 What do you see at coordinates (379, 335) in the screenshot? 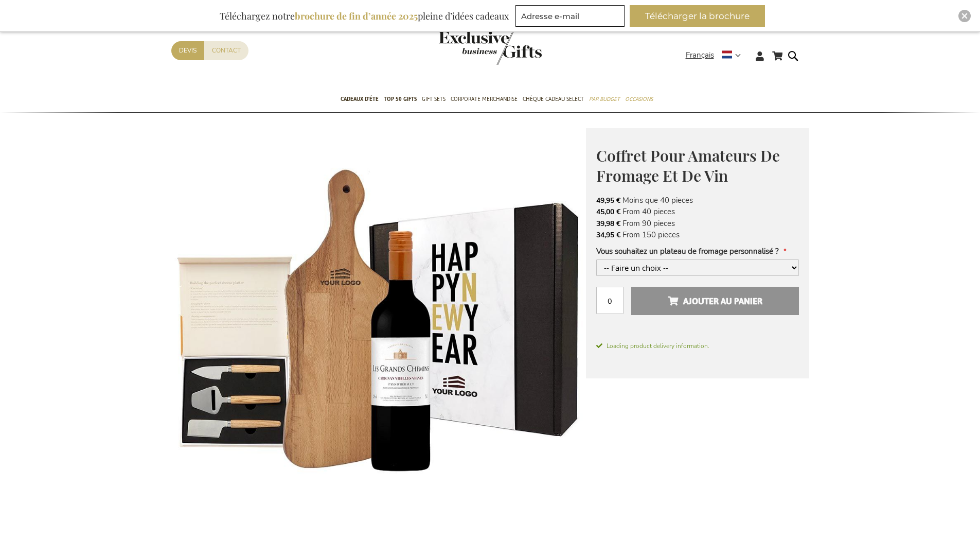
I see `img: Cheese & Wine Lovers Box` at bounding box center [379, 335].